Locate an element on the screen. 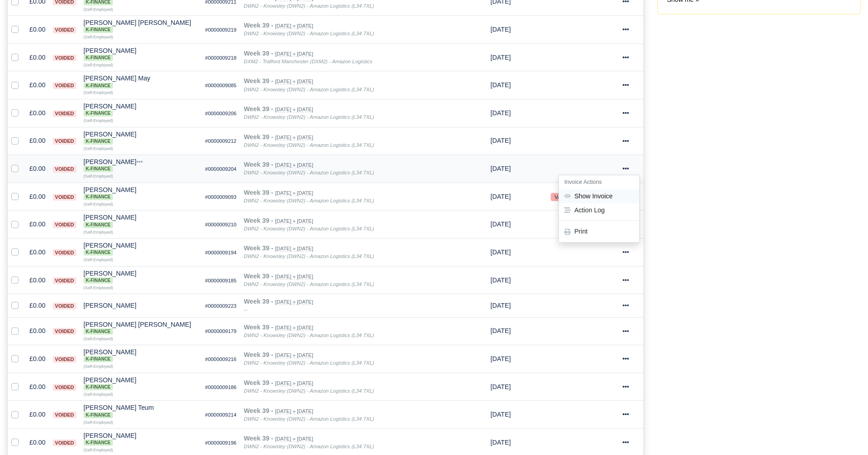 The height and width of the screenshot is (455, 868). small: #0000009223 is located at coordinates (221, 306).